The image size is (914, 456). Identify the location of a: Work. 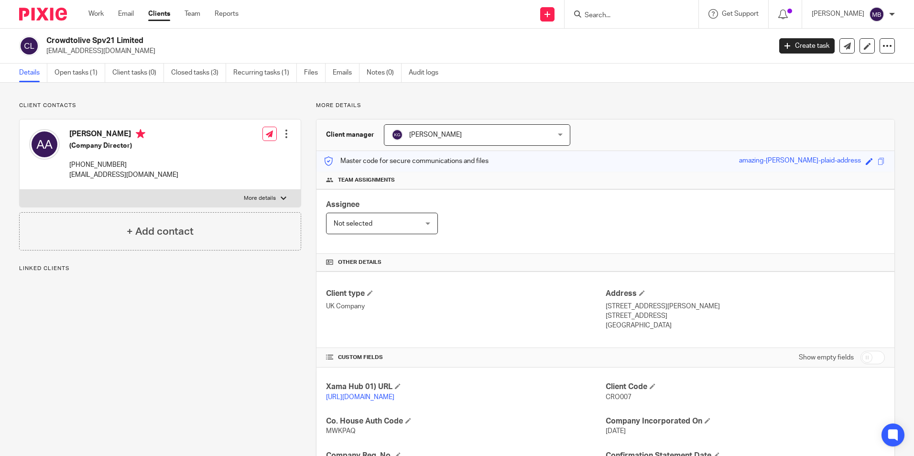
(96, 14).